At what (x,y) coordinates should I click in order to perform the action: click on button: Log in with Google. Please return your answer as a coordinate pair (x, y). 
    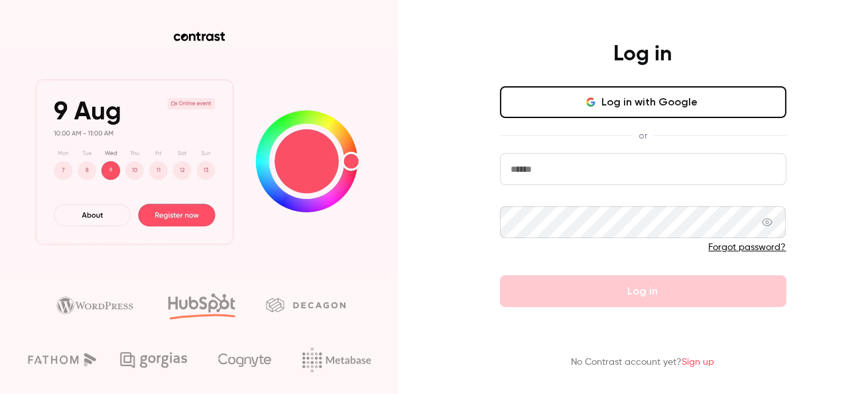
    Looking at the image, I should click on (644, 102).